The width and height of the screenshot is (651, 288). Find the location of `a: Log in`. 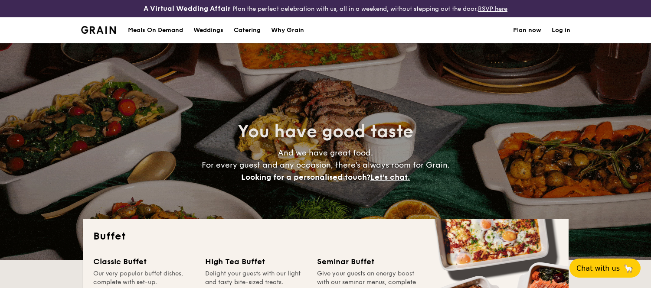

a: Log in is located at coordinates (561, 30).